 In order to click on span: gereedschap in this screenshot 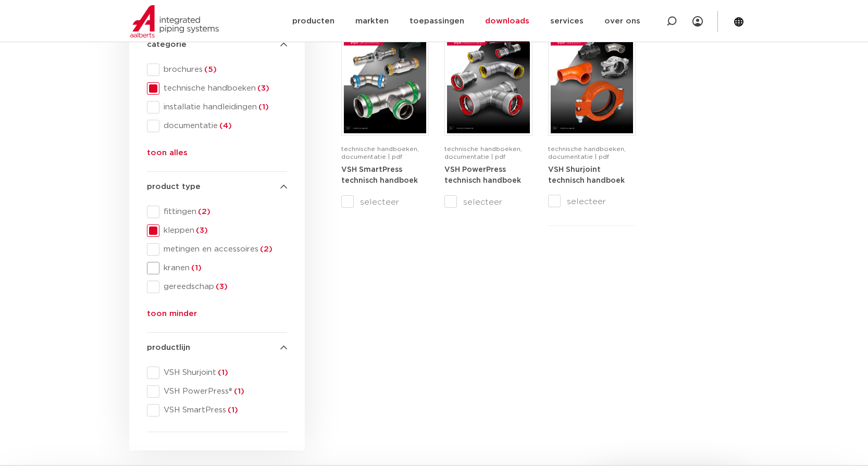, I will do `click(223, 287)`.